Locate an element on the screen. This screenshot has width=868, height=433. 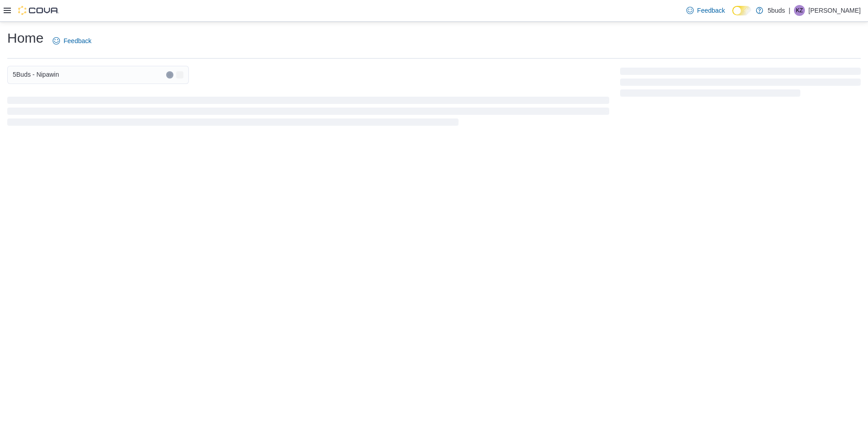
div: Keith Ziemann is located at coordinates (799, 10).